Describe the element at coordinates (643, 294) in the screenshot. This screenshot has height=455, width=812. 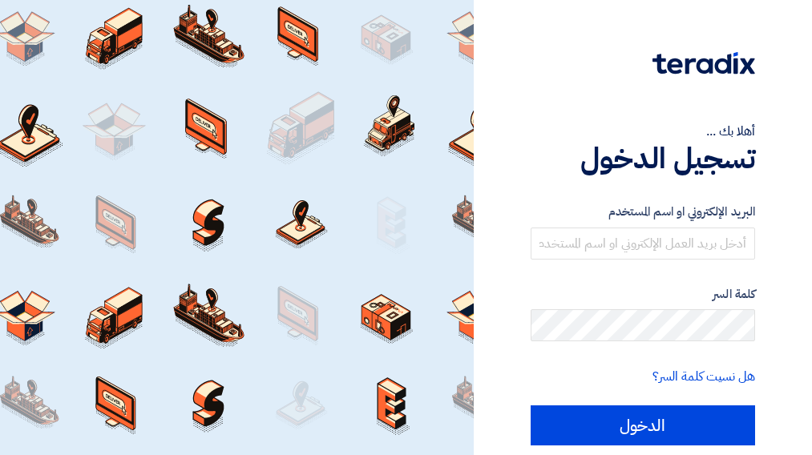
I see `label: كلمة السر` at that location.